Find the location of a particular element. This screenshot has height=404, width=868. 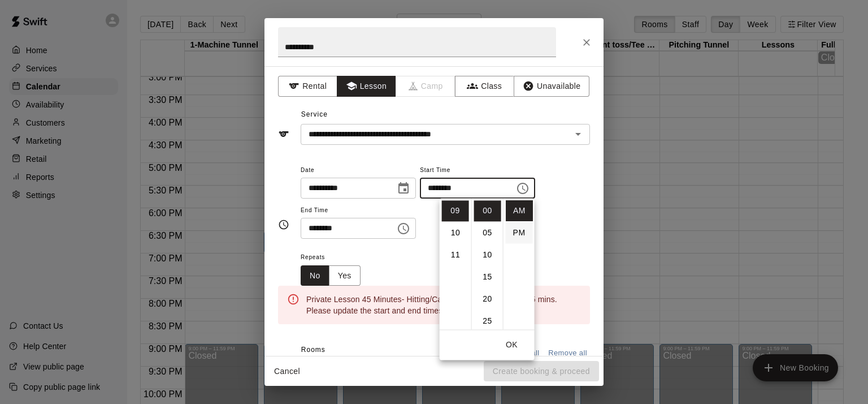

button: Class is located at coordinates (484, 86).